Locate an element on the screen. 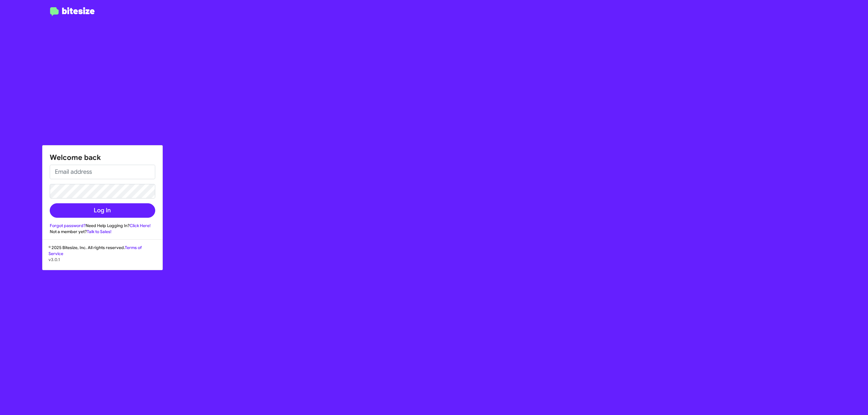  p: v3.0.1 is located at coordinates (102, 260).